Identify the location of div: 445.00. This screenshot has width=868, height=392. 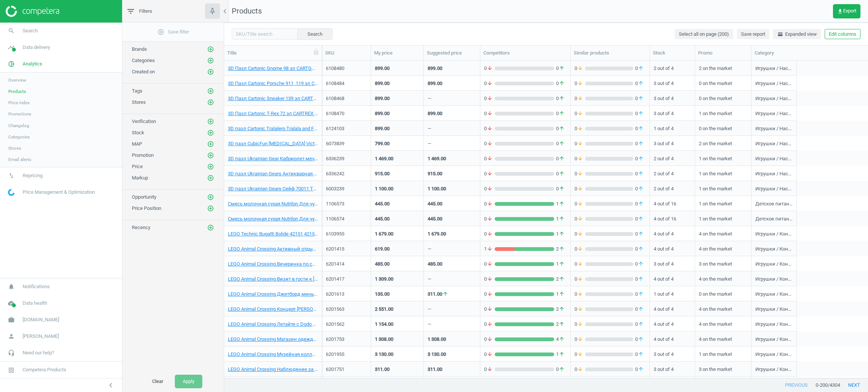
(382, 219).